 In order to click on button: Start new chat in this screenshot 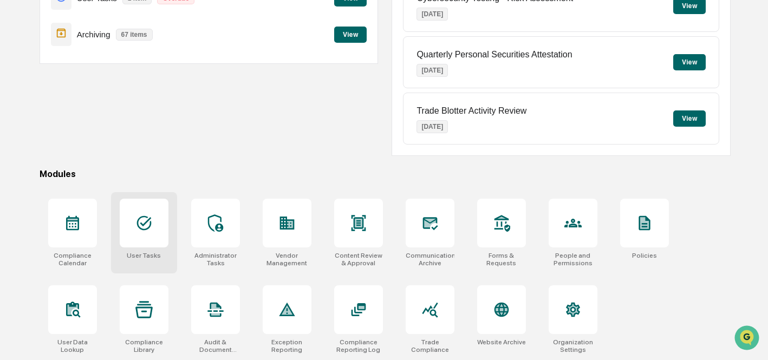, I will do `click(191, 93)`.